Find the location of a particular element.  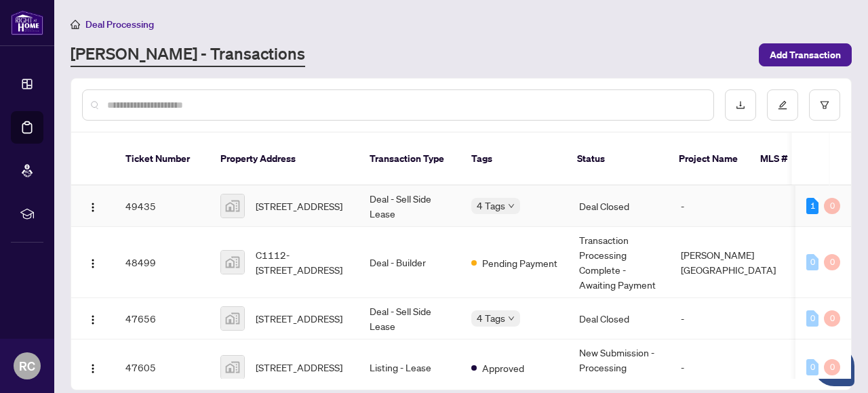

td: 47656 is located at coordinates (162, 318).